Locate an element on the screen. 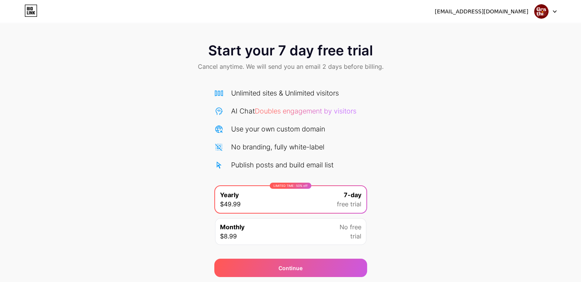 This screenshot has height=282, width=581. span: $49.99 is located at coordinates (230, 204).